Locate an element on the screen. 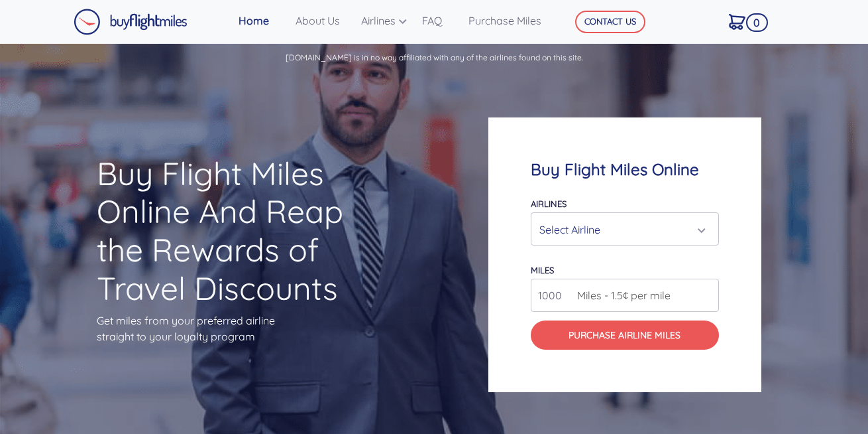 The width and height of the screenshot is (868, 434). div: Select Airline is located at coordinates (621, 230).